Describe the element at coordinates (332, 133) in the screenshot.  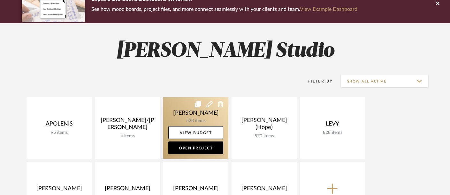
I see `div: 828 items` at that location.